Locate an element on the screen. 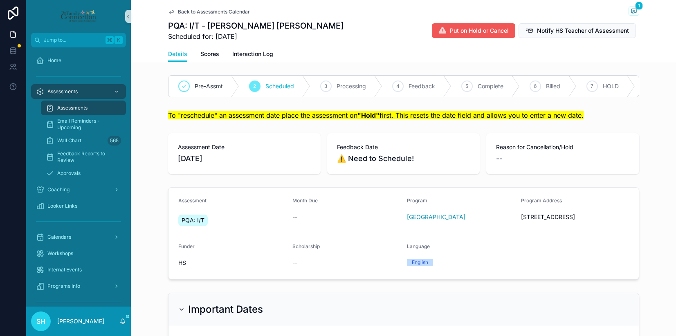 The width and height of the screenshot is (676, 336). span: Approvals is located at coordinates (69, 173).